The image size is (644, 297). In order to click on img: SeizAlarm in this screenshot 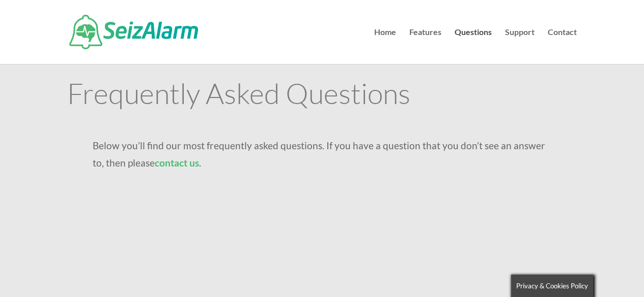, I will do `click(133, 32)`.